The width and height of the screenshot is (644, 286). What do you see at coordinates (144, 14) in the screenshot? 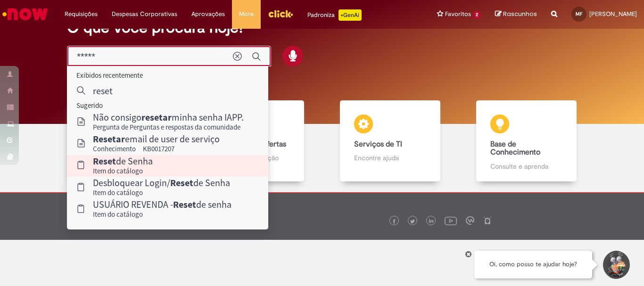
I see `span: Despesas Corporativas` at bounding box center [144, 14].